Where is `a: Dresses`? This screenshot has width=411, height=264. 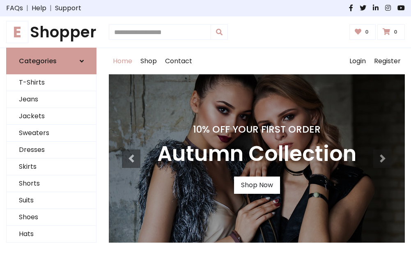 a: Dresses is located at coordinates (51, 150).